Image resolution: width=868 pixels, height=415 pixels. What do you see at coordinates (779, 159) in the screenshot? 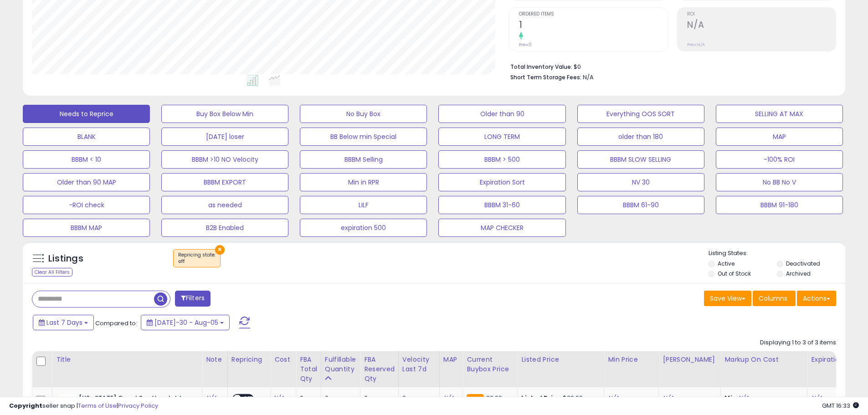
I see `button: -100% ROI` at bounding box center [779, 159].